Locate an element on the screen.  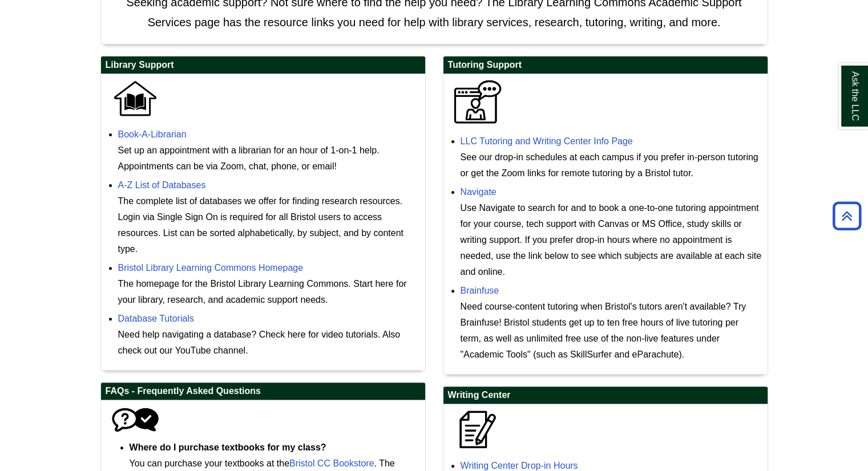
div: Need course-content tutoring when Bristol's tutors aren't available? Try Brainfuse! Bristol stude... is located at coordinates (612, 331).